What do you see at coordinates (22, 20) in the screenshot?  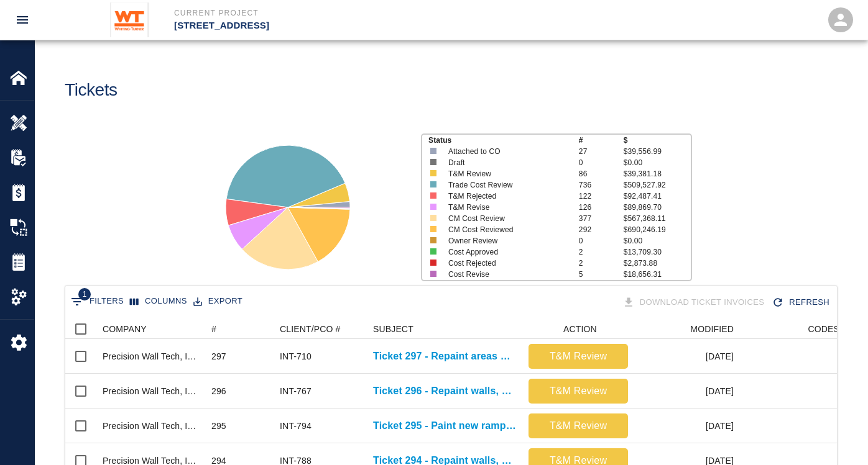 I see `button: open drawer` at bounding box center [22, 20].